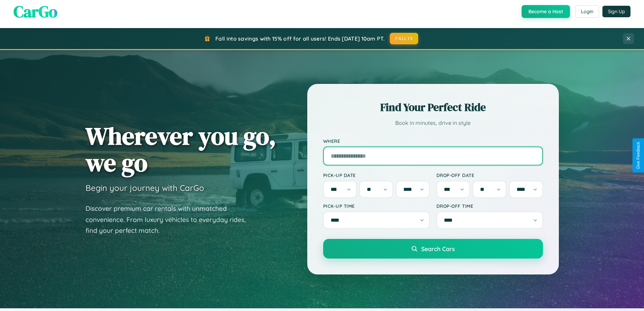 The height and width of the screenshot is (311, 644). I want to click on label: Where, so click(433, 141).